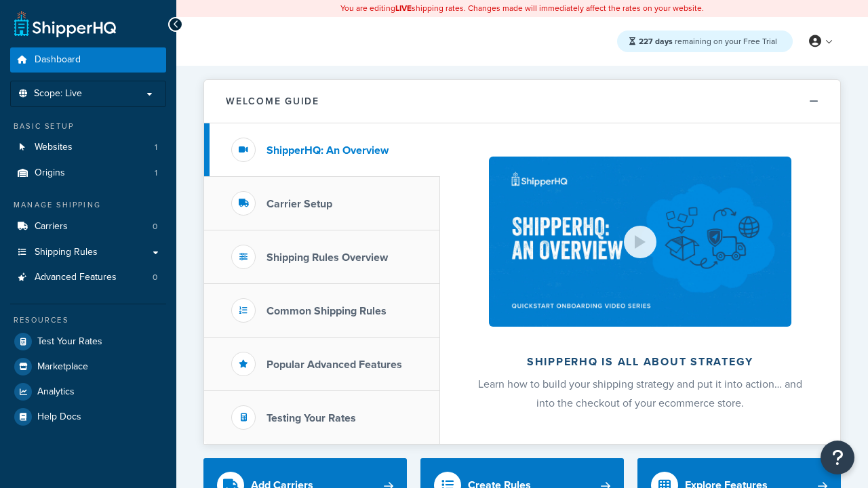  What do you see at coordinates (327, 258) in the screenshot?
I see `h3: Shipping Rules Overview` at bounding box center [327, 258].